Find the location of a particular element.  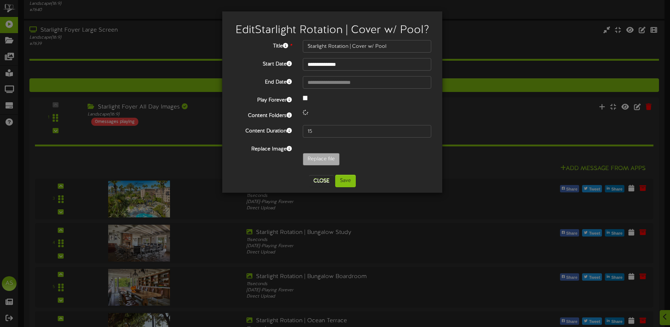

label: Replace Image is located at coordinates (262, 148).